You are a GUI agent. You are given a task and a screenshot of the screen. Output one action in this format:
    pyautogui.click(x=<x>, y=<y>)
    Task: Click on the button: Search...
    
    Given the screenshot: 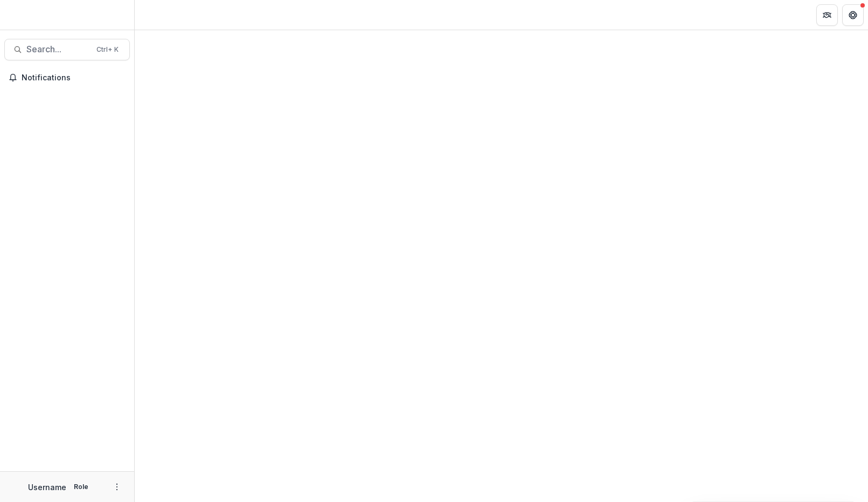 What is the action you would take?
    pyautogui.click(x=67, y=50)
    